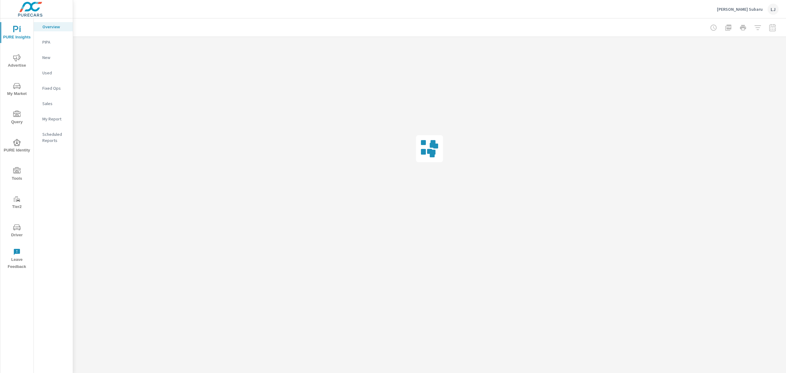 Image resolution: width=786 pixels, height=373 pixels. What do you see at coordinates (55, 57) in the screenshot?
I see `p: New` at bounding box center [55, 57].